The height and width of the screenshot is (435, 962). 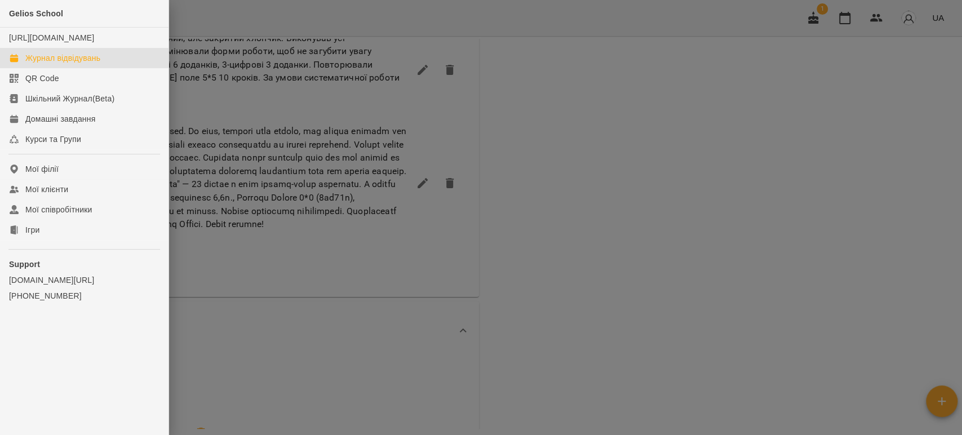 What do you see at coordinates (36, 14) in the screenshot?
I see `span: Gelios School` at bounding box center [36, 14].